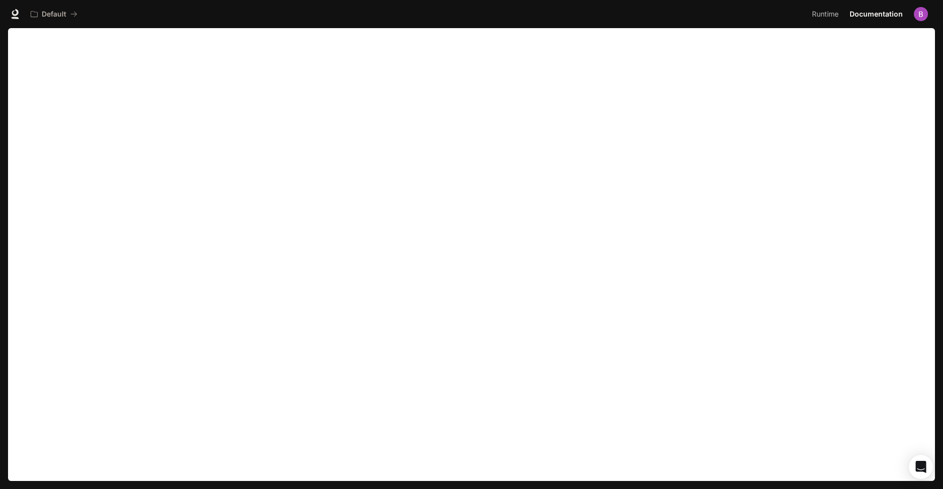 Image resolution: width=943 pixels, height=489 pixels. I want to click on img: User avatar, so click(921, 14).